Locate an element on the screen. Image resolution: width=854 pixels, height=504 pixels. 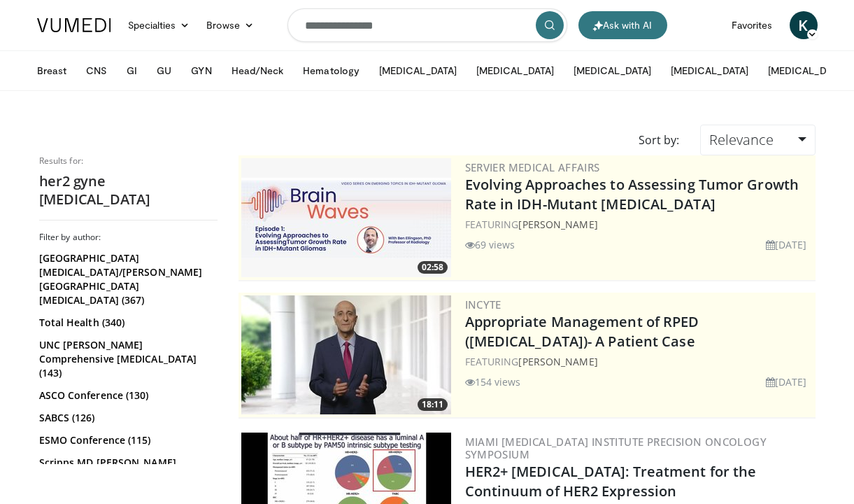
span: 02:58 is located at coordinates (432, 267).